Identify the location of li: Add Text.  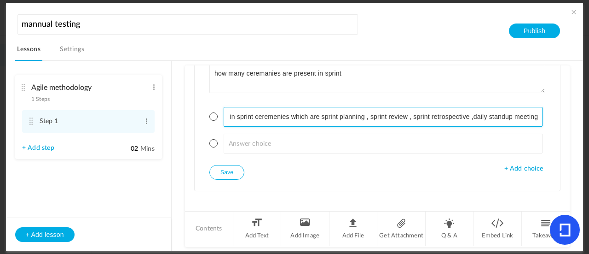
(257, 228).